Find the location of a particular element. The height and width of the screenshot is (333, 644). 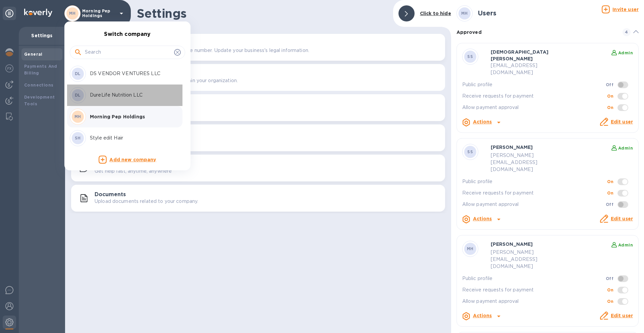

p: DS VENDOR VENTURES LLC is located at coordinates (132, 73).